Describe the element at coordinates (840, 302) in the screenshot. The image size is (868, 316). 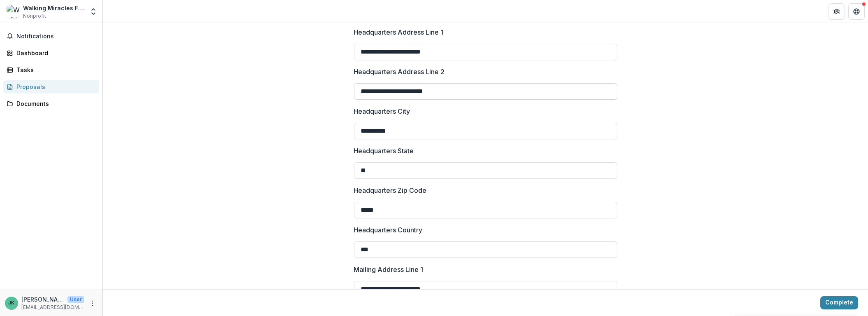
I see `button: Complete` at that location.